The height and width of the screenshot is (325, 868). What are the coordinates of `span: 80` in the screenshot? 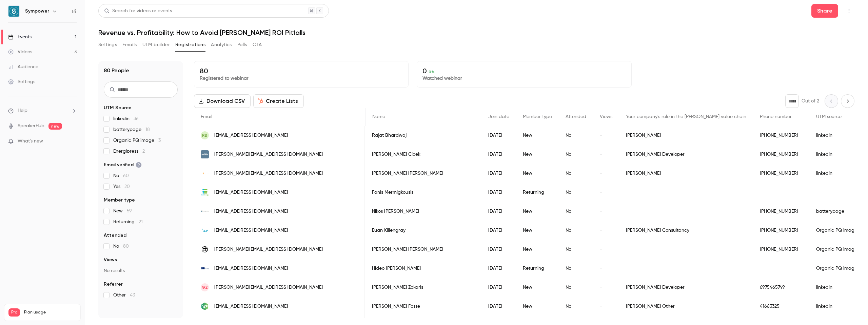 It's located at (125, 246).